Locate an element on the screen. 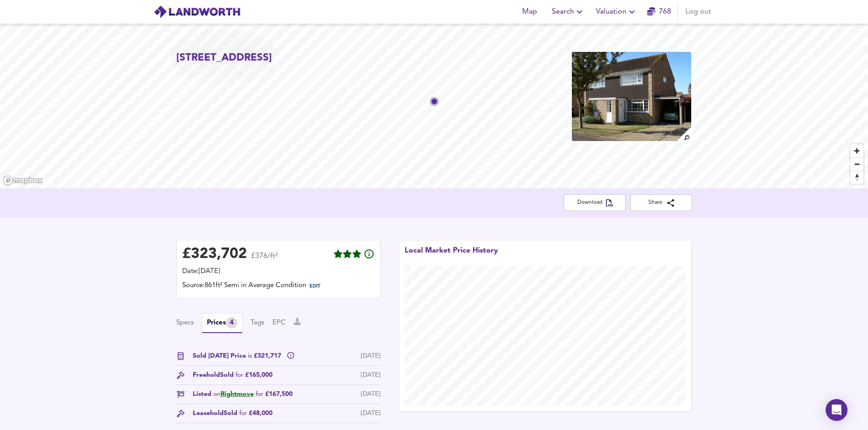 The height and width of the screenshot is (430, 868). span: Listed £167,500 is located at coordinates (242, 395).